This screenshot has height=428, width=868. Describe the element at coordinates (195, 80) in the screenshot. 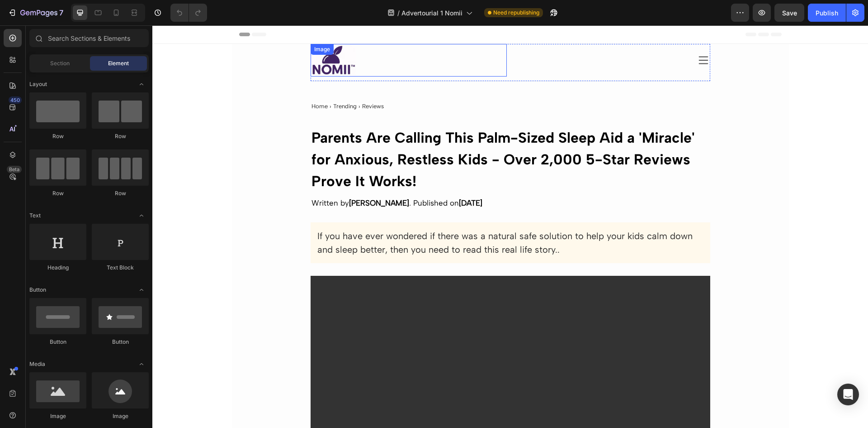

I see `span: Home › Trending › Reviews` at that location.